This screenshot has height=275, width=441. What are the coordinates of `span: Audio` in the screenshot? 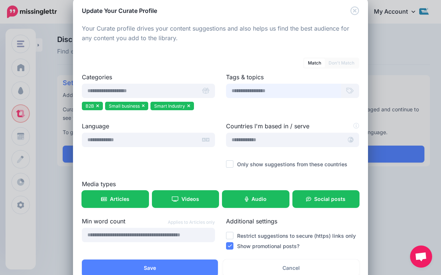 It's located at (259, 199).